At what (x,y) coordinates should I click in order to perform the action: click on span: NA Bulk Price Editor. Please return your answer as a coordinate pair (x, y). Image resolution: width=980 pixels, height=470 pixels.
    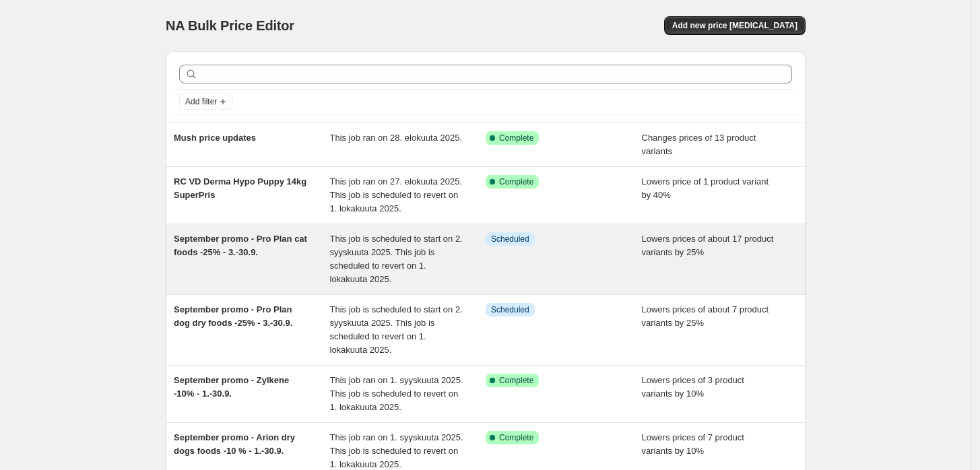
    Looking at the image, I should click on (230, 26).